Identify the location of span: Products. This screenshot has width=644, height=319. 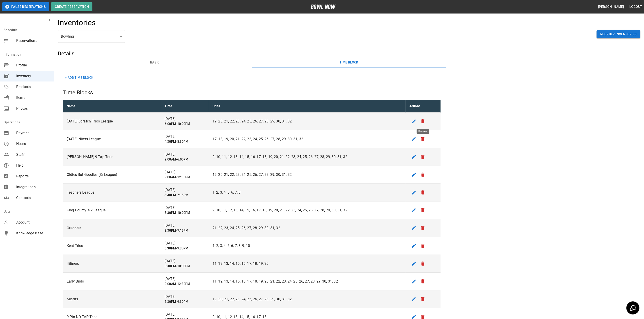
(34, 87).